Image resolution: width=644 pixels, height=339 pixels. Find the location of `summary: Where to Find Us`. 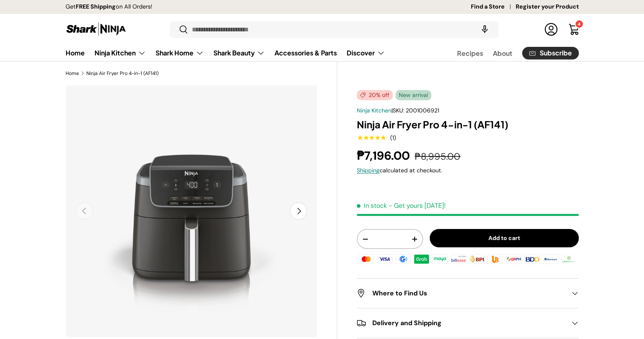

summary: Where to Find Us is located at coordinates (468, 293).